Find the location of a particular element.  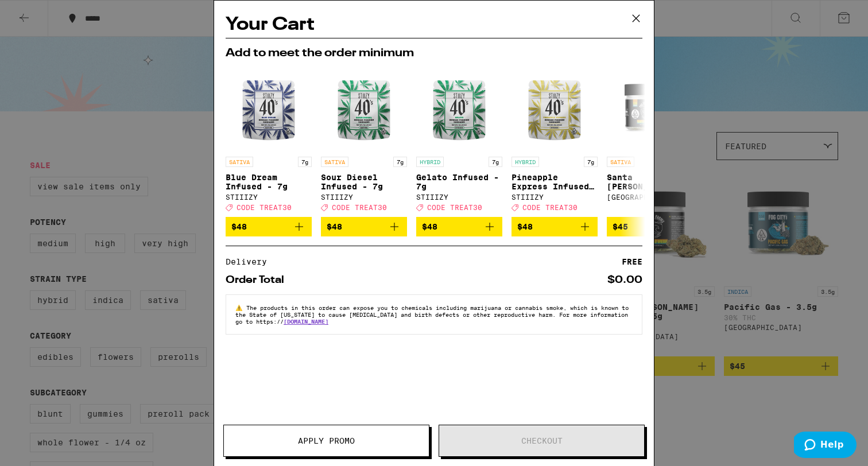

div: Delivery is located at coordinates (250, 261).